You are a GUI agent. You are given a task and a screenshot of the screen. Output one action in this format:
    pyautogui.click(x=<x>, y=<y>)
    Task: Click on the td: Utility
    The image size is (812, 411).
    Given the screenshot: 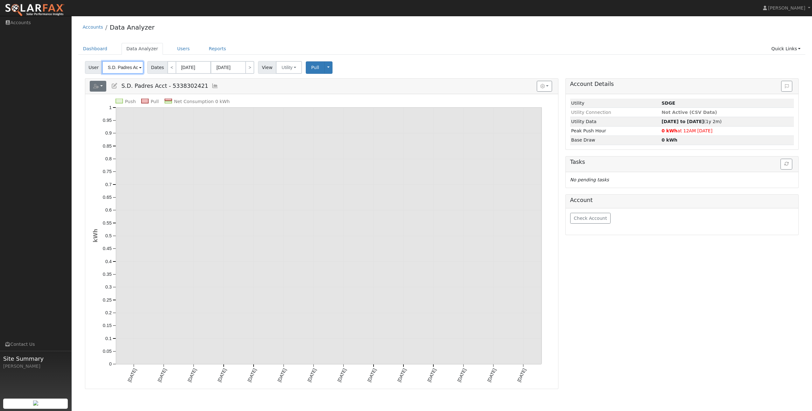 What is the action you would take?
    pyautogui.click(x=616, y=103)
    